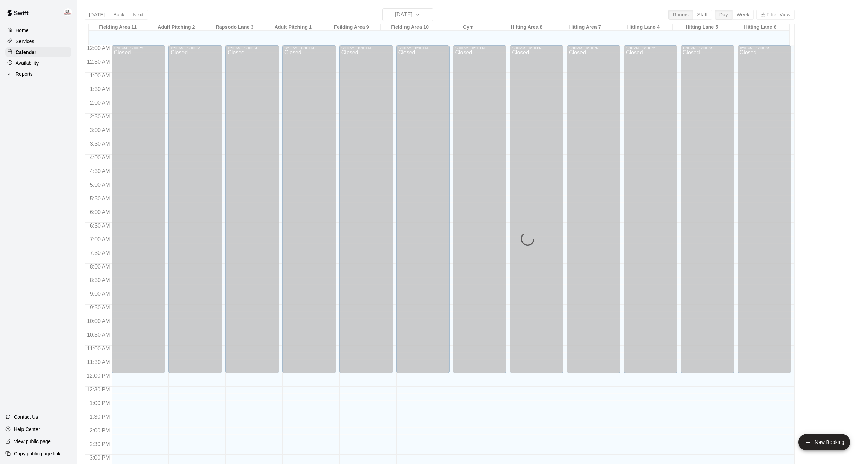  Describe the element at coordinates (39, 63) in the screenshot. I see `div: Availability` at that location.